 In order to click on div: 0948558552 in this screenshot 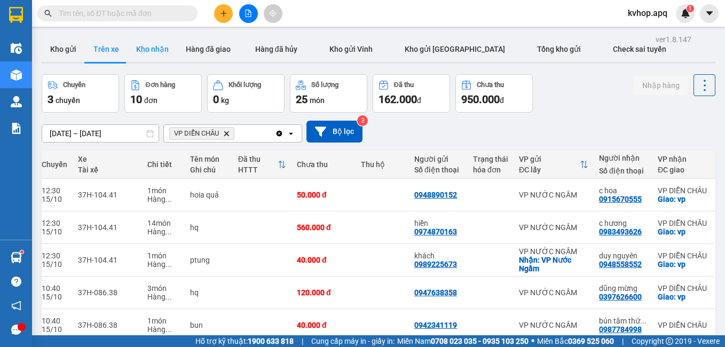, I will do `click(620, 264)`.